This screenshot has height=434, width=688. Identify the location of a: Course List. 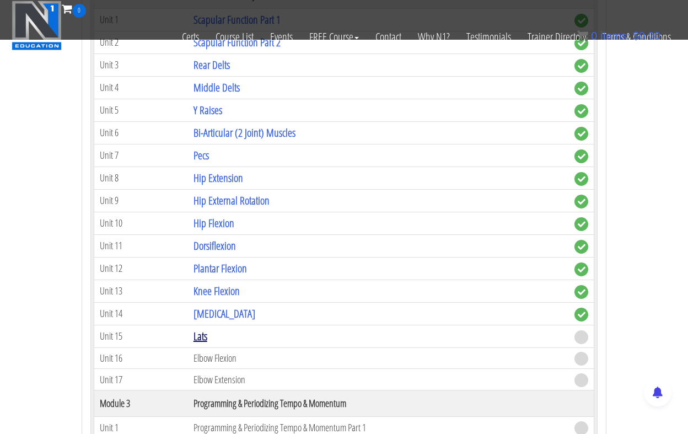
(234, 37).